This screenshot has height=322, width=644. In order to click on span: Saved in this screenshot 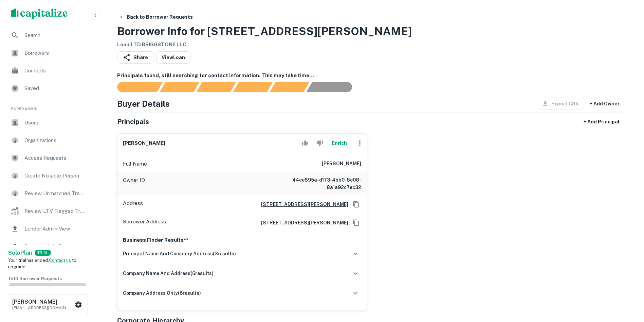, I will do `click(55, 88)`.